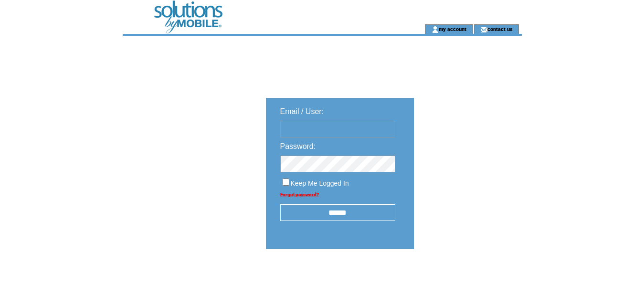  Describe the element at coordinates (319, 183) in the screenshot. I see `span: Keep Me Logged In` at that location.